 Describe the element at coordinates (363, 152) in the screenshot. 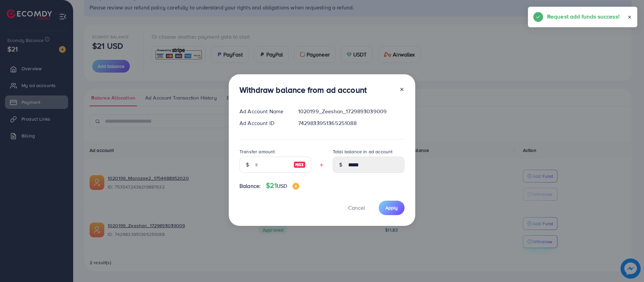

I see `label: Total balance in ad account` at that location.